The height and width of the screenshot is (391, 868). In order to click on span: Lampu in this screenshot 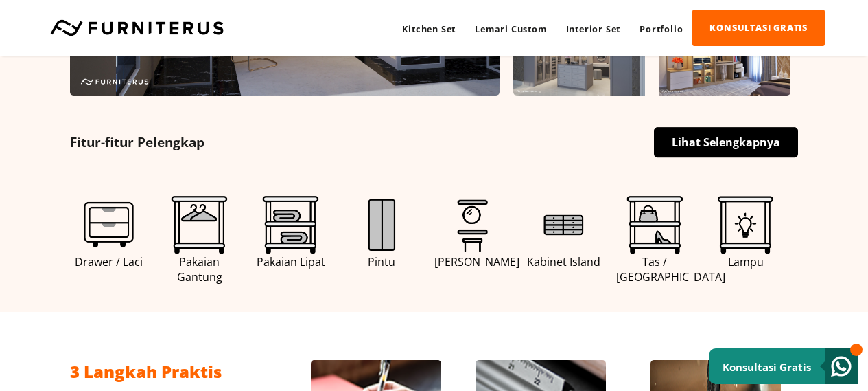, I will do `click(745, 261)`.